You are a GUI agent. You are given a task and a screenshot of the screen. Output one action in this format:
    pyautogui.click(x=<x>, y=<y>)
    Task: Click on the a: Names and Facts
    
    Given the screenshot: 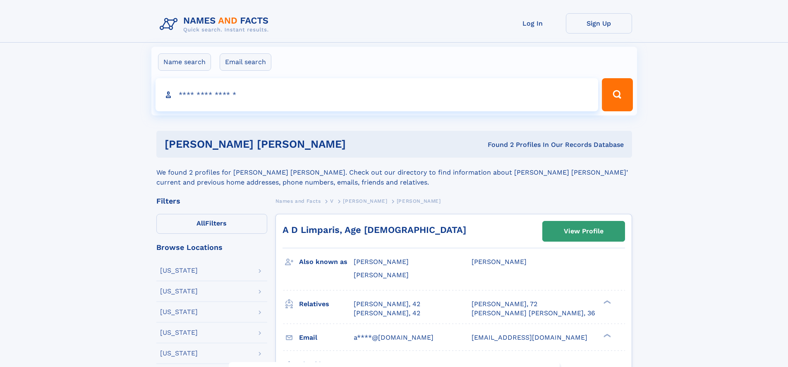 What is the action you would take?
    pyautogui.click(x=298, y=201)
    